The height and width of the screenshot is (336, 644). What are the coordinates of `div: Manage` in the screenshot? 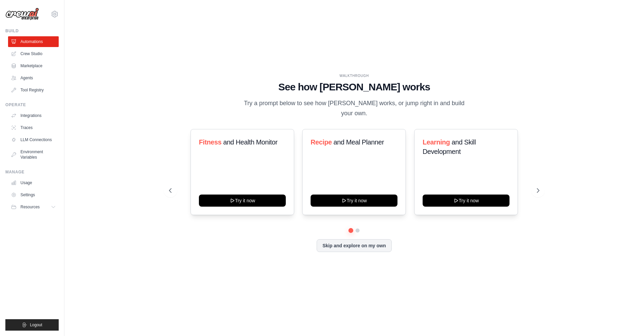 It's located at (32, 172).